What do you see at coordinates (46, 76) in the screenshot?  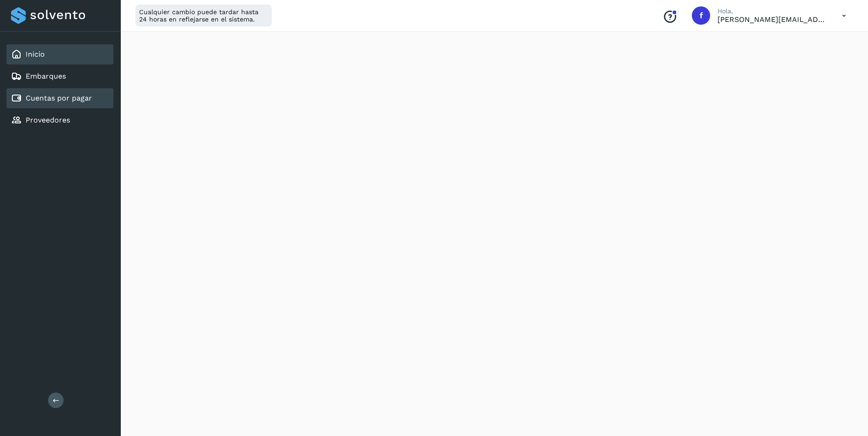 I see `a: Embarques` at bounding box center [46, 76].